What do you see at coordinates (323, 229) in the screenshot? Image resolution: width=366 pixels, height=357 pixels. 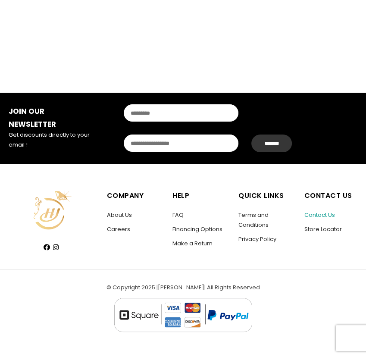 I see `a: Store Locator` at bounding box center [323, 229].